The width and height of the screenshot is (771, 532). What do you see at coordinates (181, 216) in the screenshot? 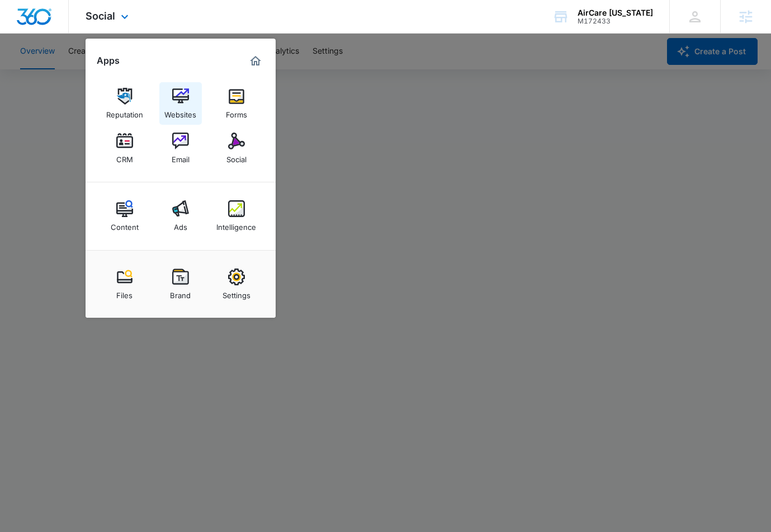
I see `a: Ads` at bounding box center [181, 216].